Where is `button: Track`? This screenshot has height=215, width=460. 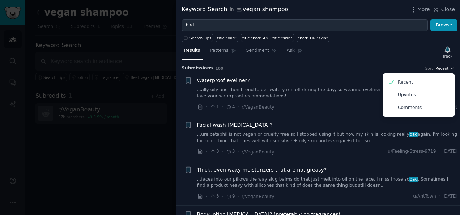 button: Track is located at coordinates (448, 52).